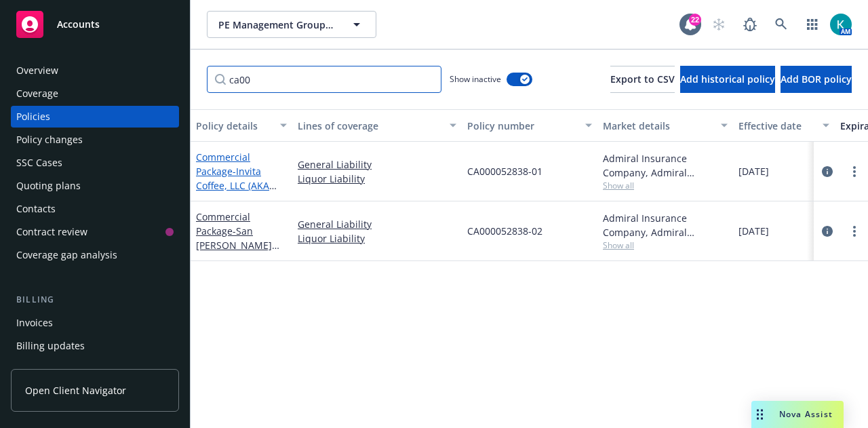 This screenshot has width=868, height=428. I want to click on a: Report a Bug, so click(750, 25).